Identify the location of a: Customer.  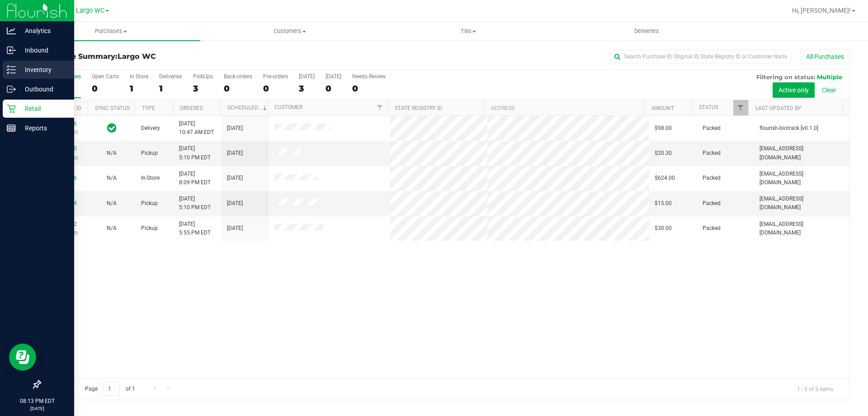
(288, 107).